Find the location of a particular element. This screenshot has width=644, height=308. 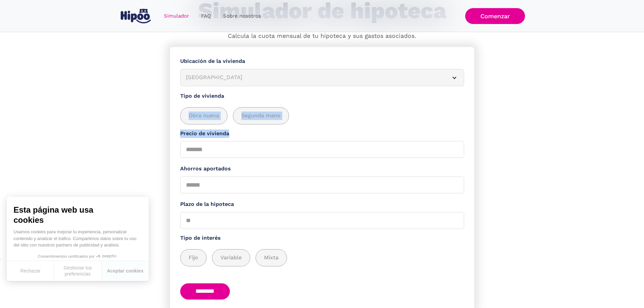

label: Tipo de vivienda is located at coordinates (322, 96).